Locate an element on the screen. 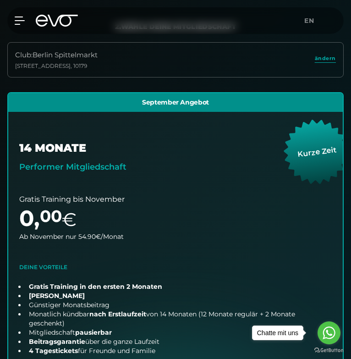 This screenshot has height=359, width=351. a: ändern is located at coordinates (326, 60).